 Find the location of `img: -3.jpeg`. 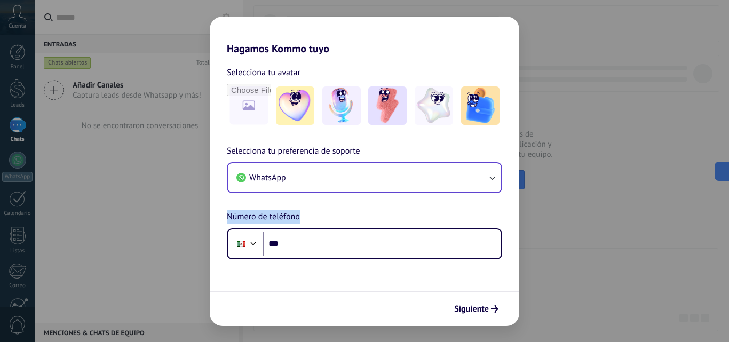

img: -3.jpeg is located at coordinates (387, 106).